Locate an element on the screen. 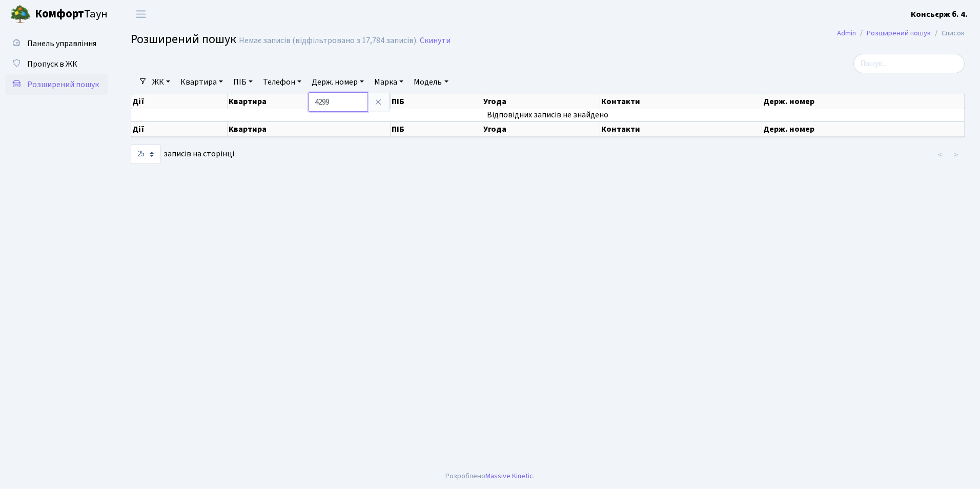 This screenshot has width=980, height=489. div: Немає записів (відфільтровано з 17,784 записів). is located at coordinates (328, 41).